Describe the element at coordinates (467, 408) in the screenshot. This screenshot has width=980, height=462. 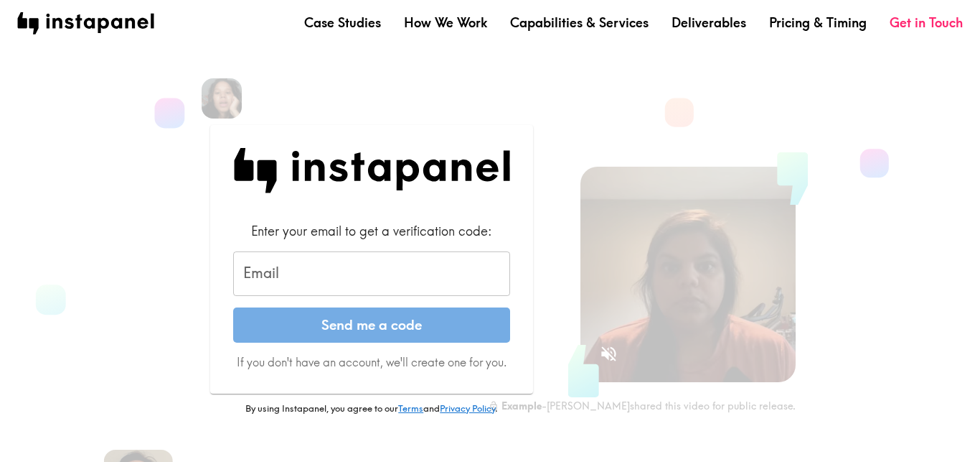
I see `a: Privacy Policy` at that location.